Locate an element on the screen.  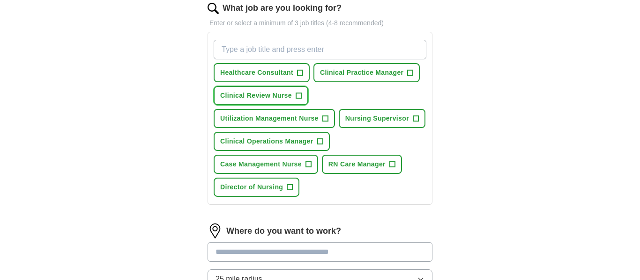
button: Clinical Operations Manager is located at coordinates (272, 141).